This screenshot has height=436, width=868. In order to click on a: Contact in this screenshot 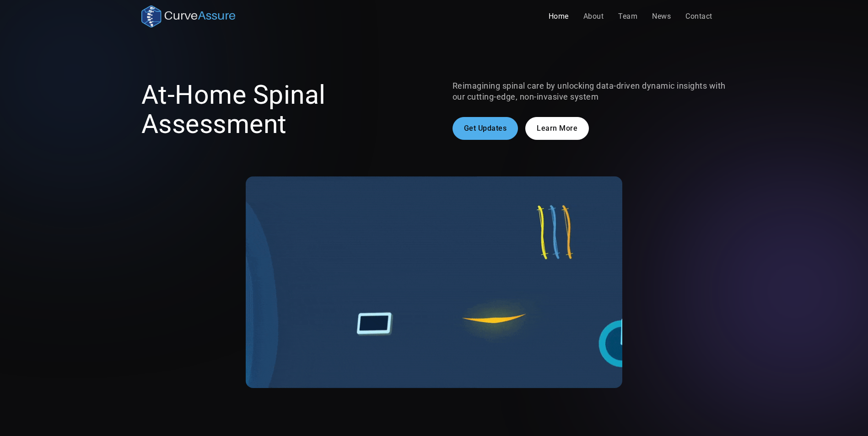, I will do `click(698, 16)`.